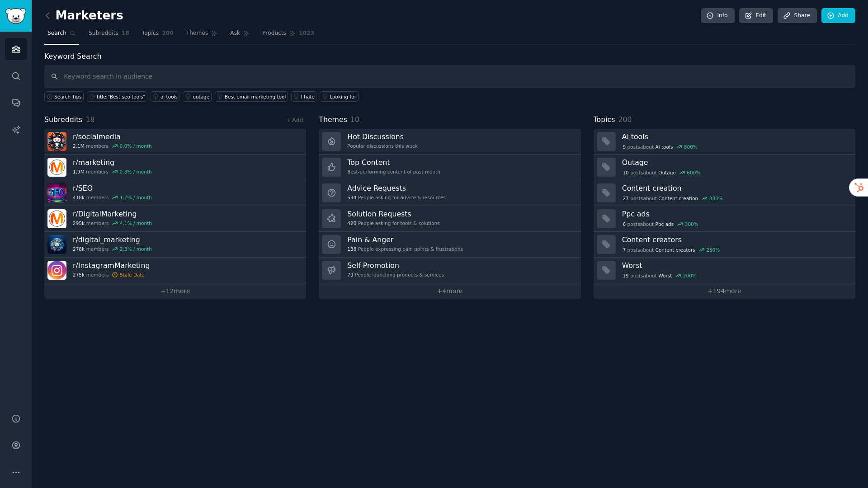 This screenshot has height=488, width=868. What do you see at coordinates (79, 172) in the screenshot?
I see `span: 1.9M` at bounding box center [79, 172].